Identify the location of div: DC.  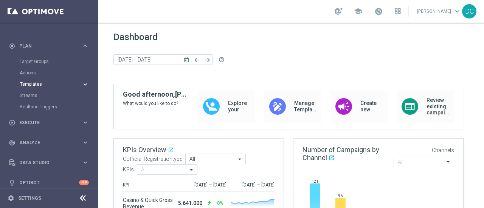
(469, 11).